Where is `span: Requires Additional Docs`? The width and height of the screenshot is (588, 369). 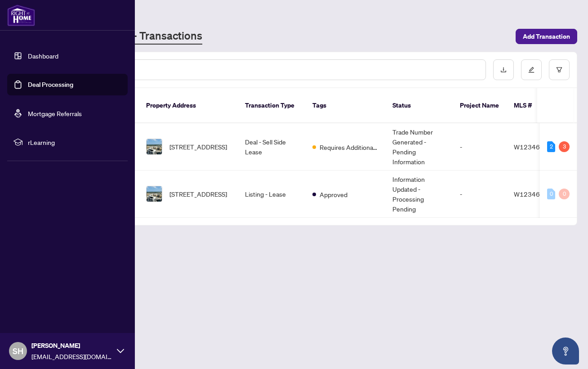 span: Requires Additional Docs is located at coordinates (349, 147).